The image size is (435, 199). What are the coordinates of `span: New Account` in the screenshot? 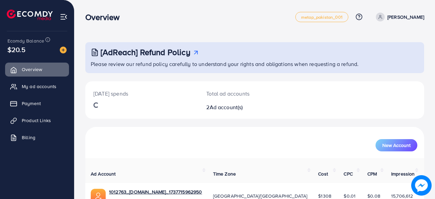 It's located at (397, 145).